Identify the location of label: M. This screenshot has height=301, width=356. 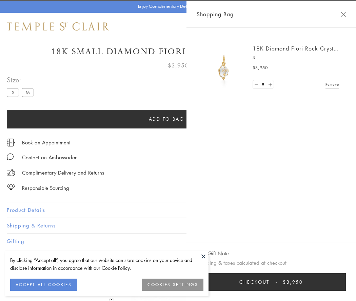
(28, 92).